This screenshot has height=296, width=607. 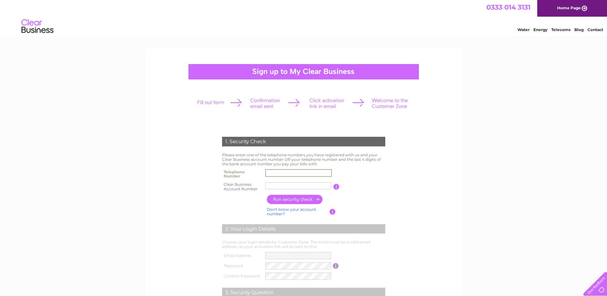 What do you see at coordinates (242, 174) in the screenshot?
I see `th: Telephone Number` at bounding box center [242, 174].